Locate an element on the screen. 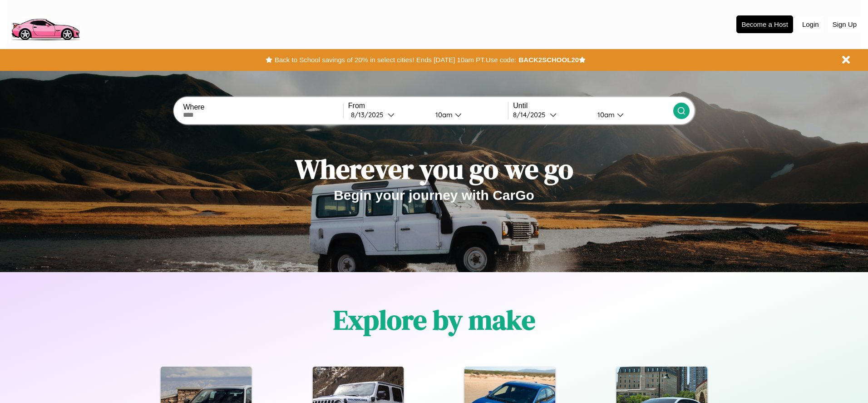  img: logo is located at coordinates (45, 24).